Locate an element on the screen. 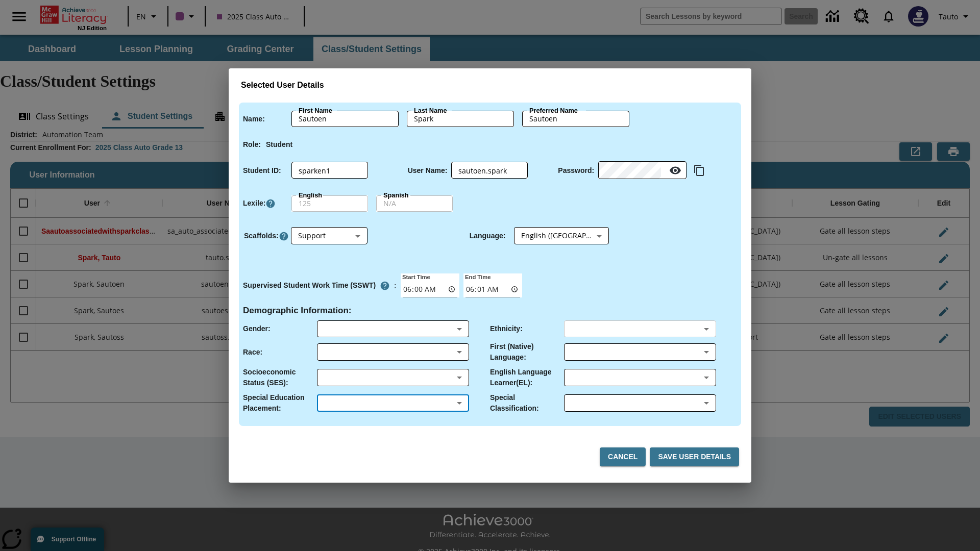 This screenshot has width=980, height=551. div: Scaffolds is located at coordinates (329, 236).